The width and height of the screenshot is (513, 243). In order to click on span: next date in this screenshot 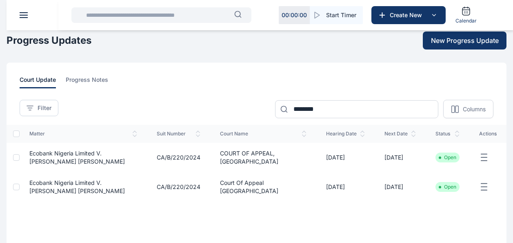, I will do `click(400, 134)`.